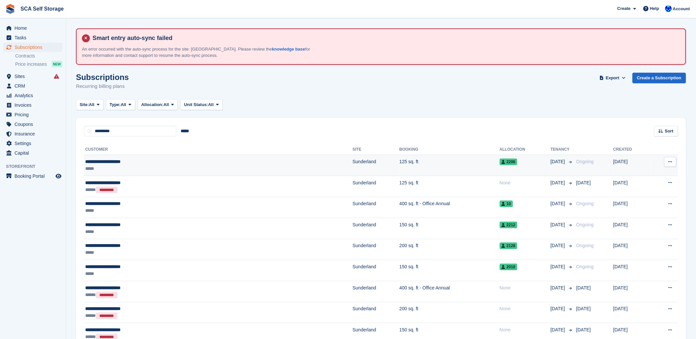 This screenshot has height=339, width=696. What do you see at coordinates (506, 204) in the screenshot?
I see `span: 10` at bounding box center [506, 204].